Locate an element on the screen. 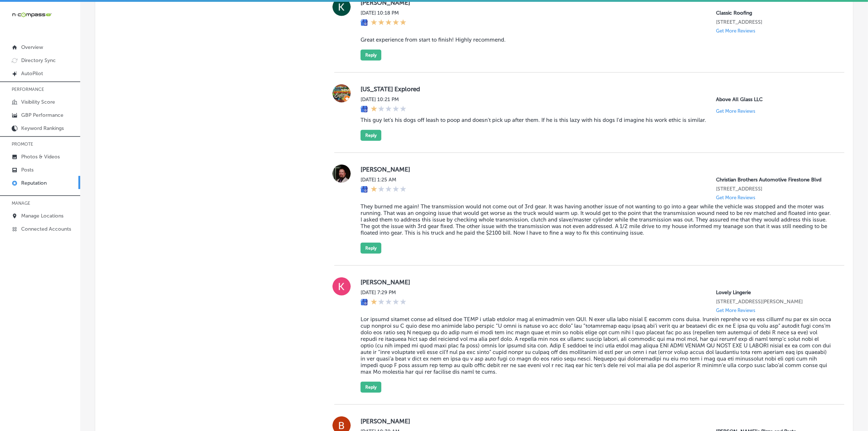 Image resolution: width=868 pixels, height=431 pixels. p: Above All Glass LLC is located at coordinates (774, 99).